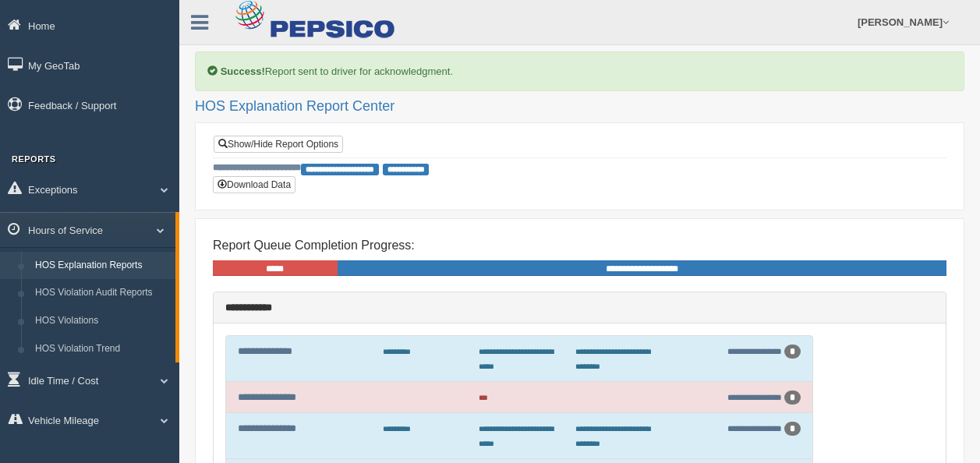 The width and height of the screenshot is (980, 463). I want to click on a: HOS Explanation Reports, so click(101, 265).